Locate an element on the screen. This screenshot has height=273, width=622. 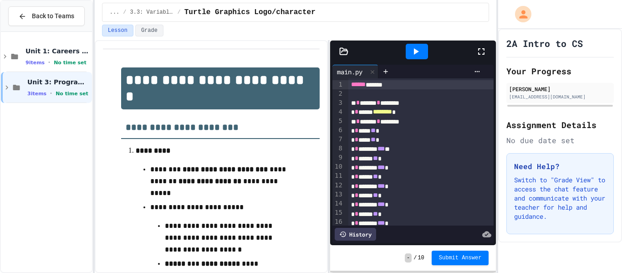
div: 8 is located at coordinates (338, 149).